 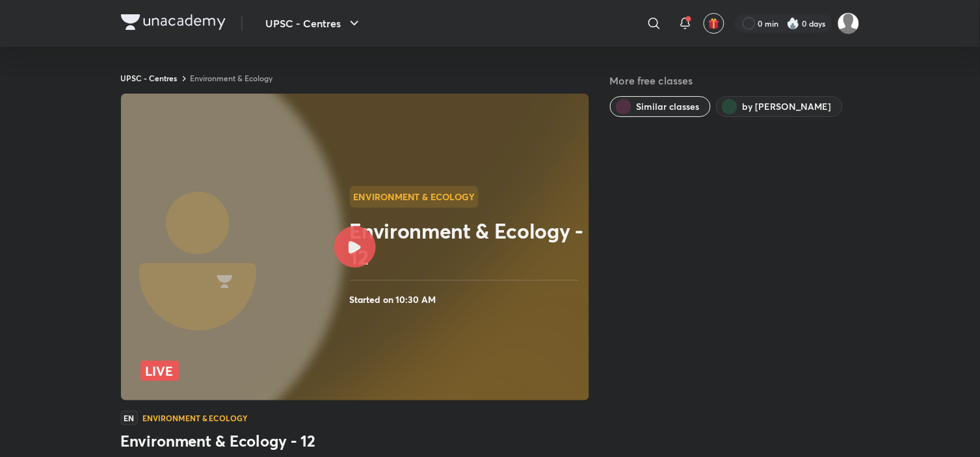 What do you see at coordinates (467, 244) in the screenshot?
I see `h2: Environment & Ecology - 12` at bounding box center [467, 244].